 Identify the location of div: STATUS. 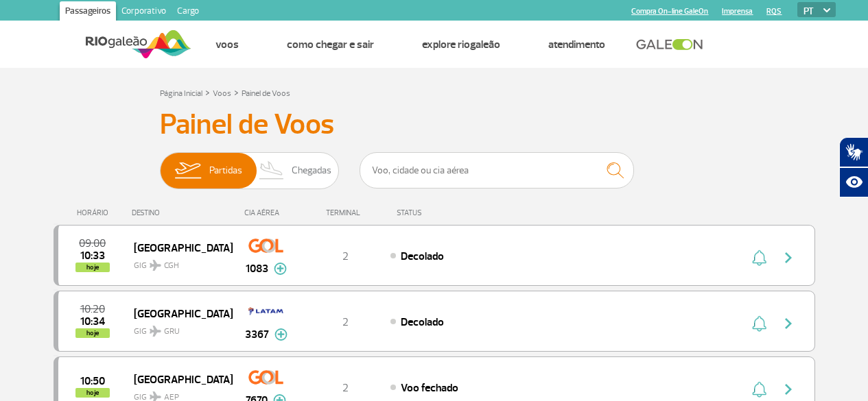
(446, 212).